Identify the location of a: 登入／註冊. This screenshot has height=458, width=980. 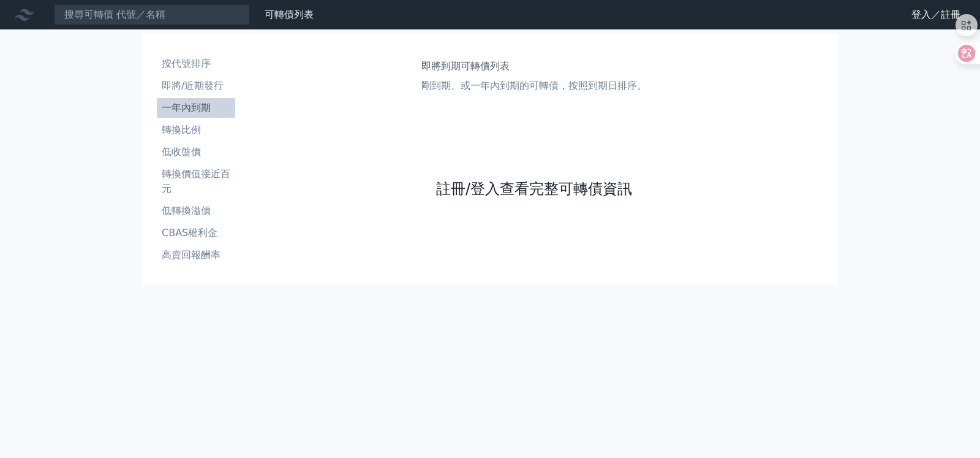
(936, 14).